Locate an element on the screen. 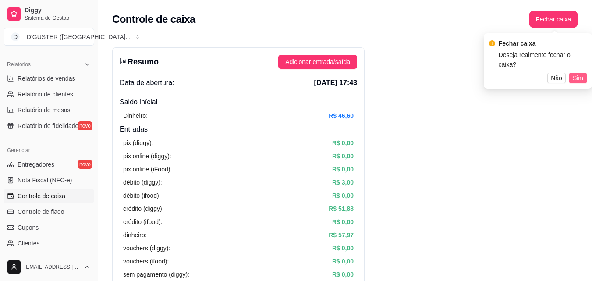  span: Relatório de fidelidade is located at coordinates (48, 126).